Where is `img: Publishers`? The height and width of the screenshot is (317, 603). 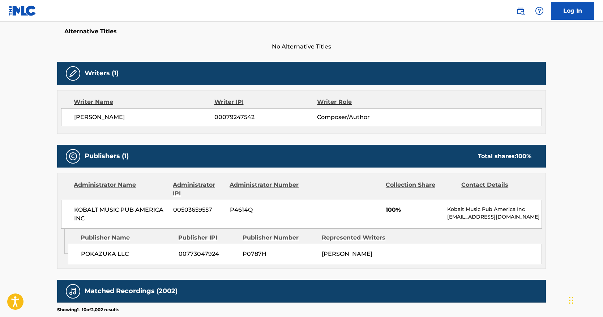 img: Publishers is located at coordinates (73, 156).